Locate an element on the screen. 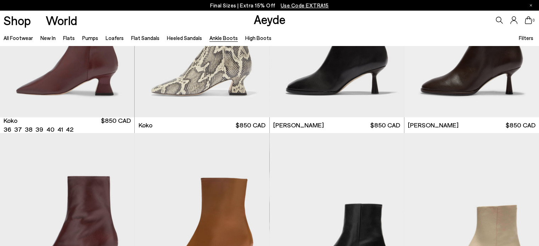 The image size is (539, 246). a: Ankle Boots is located at coordinates (224, 38).